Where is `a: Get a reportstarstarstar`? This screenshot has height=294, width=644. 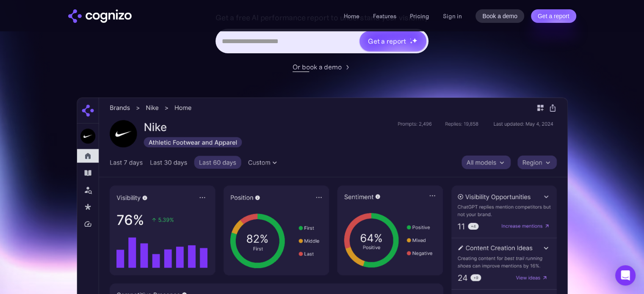 a: Get a reportstarstarstar is located at coordinates (393, 41).